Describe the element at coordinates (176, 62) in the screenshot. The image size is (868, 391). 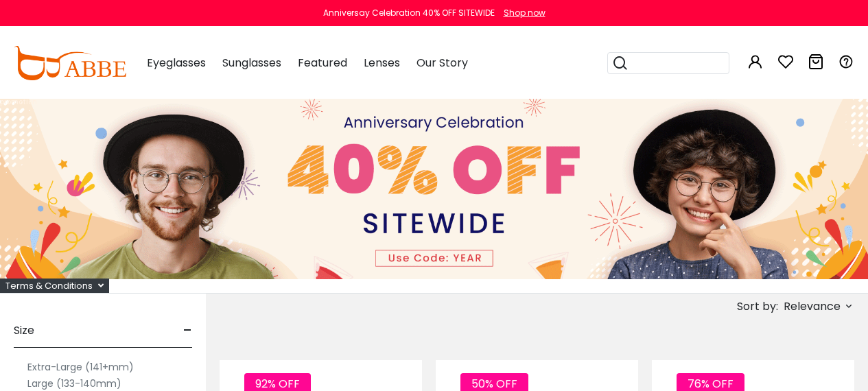
I see `span: Eyeglasses` at that location.